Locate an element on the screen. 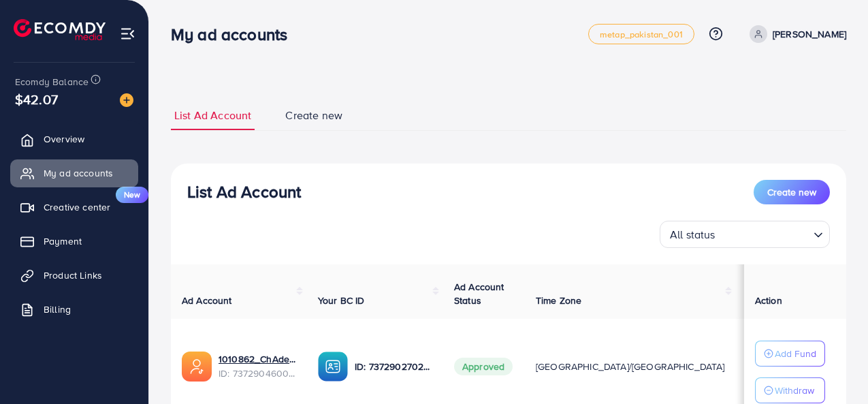  span: Ad Account Status is located at coordinates (479, 294).